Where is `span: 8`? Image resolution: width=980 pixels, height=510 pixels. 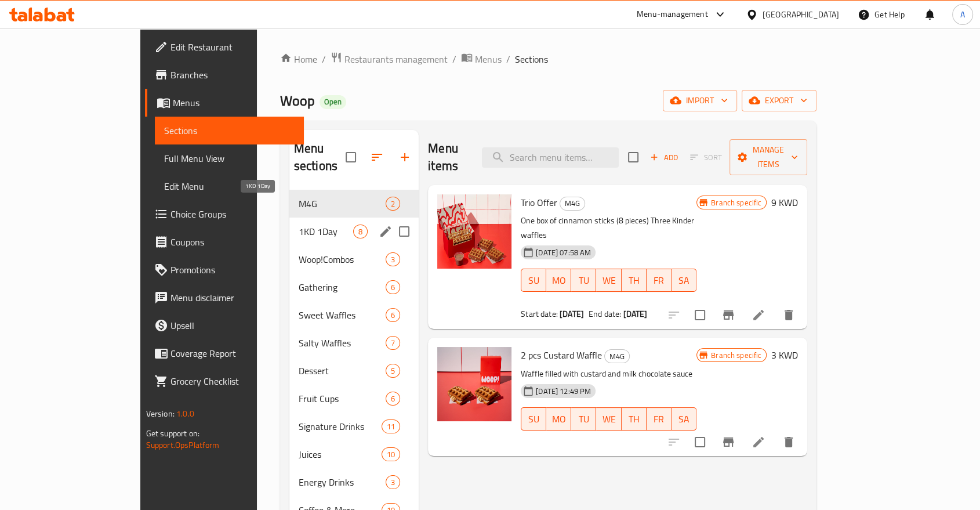 span: 8 is located at coordinates (360, 231).